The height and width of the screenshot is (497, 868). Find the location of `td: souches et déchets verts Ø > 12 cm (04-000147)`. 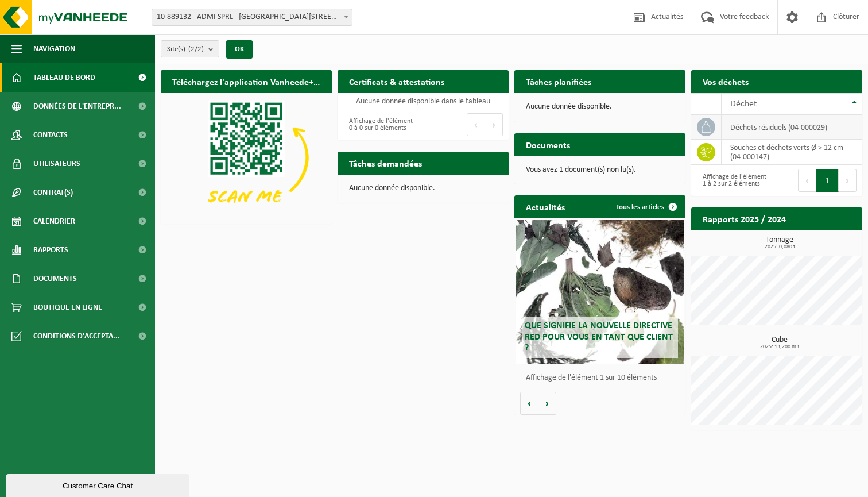

td: souches et déchets verts Ø > 12 cm (04-000147) is located at coordinates (792, 152).